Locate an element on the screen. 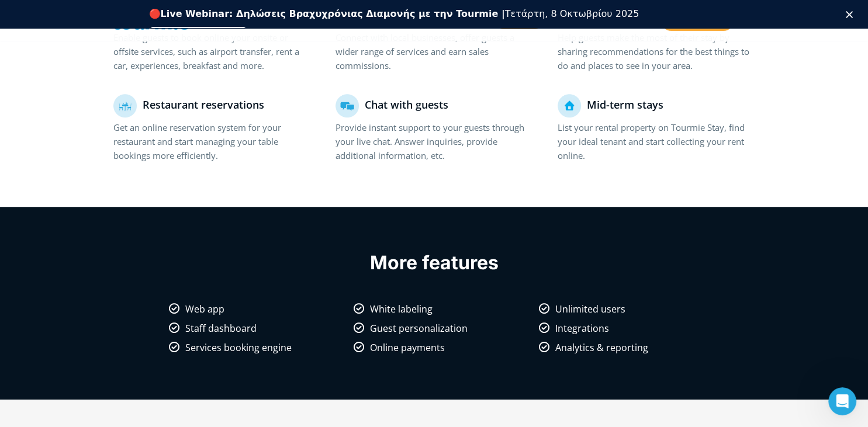  span: Staff dashboard is located at coordinates (221, 328).